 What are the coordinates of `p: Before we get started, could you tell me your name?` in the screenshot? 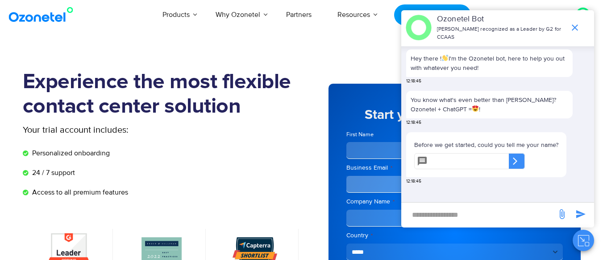 It's located at (486, 145).